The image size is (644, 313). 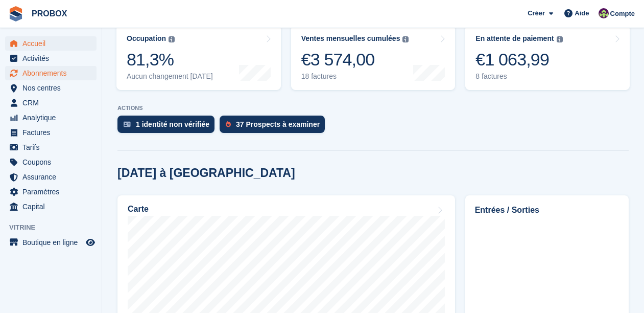 What do you see at coordinates (53, 118) in the screenshot?
I see `span: Analytique` at bounding box center [53, 118].